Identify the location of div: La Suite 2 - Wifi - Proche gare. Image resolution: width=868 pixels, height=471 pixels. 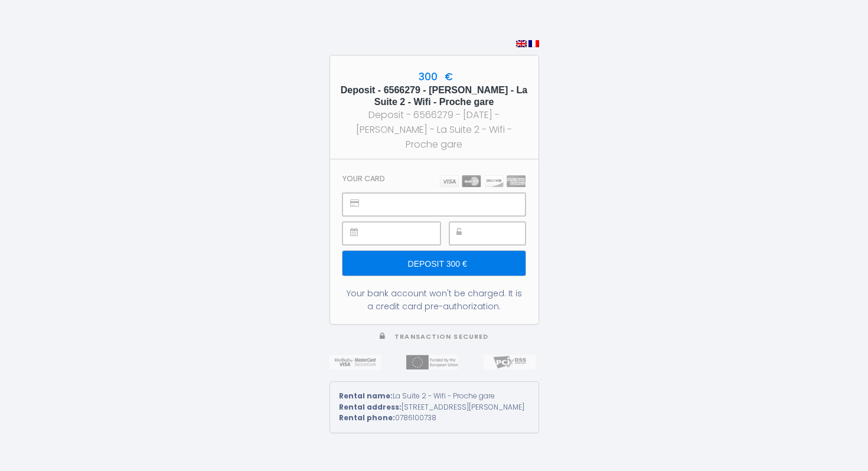
(434, 396).